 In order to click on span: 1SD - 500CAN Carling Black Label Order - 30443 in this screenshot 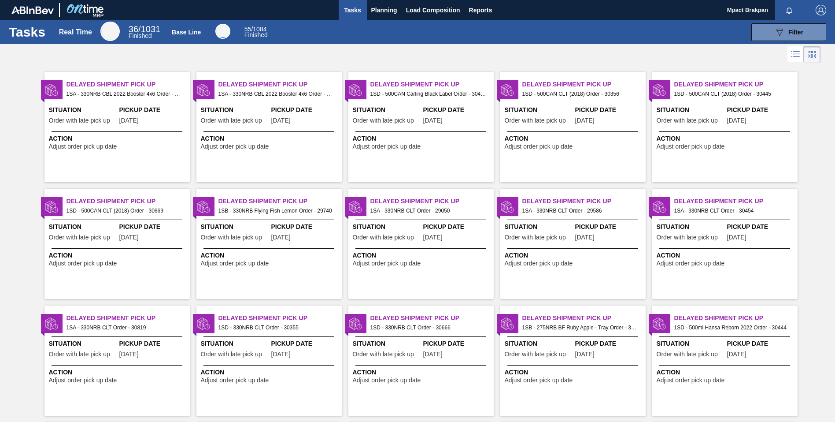, I will do `click(429, 94)`.